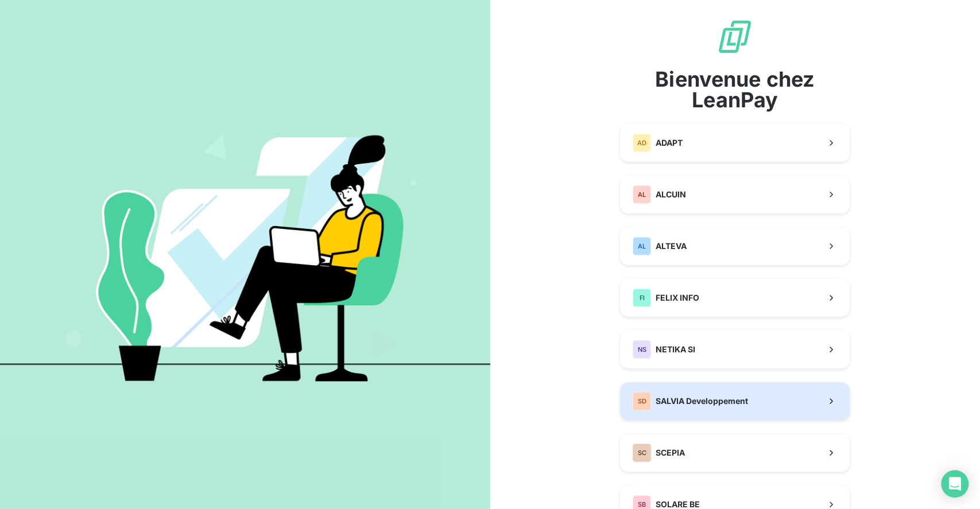 The image size is (980, 509). Describe the element at coordinates (734, 143) in the screenshot. I see `button: ADADAPT` at that location.